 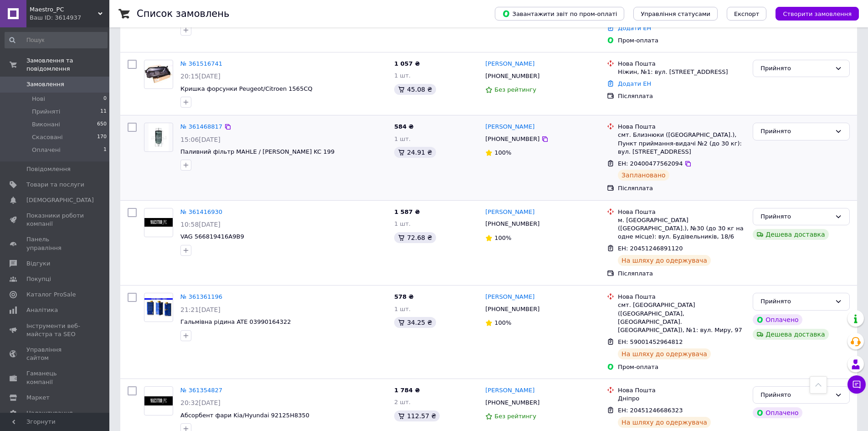 What do you see at coordinates (407, 63) in the screenshot?
I see `span: 1 057 ₴` at bounding box center [407, 63].